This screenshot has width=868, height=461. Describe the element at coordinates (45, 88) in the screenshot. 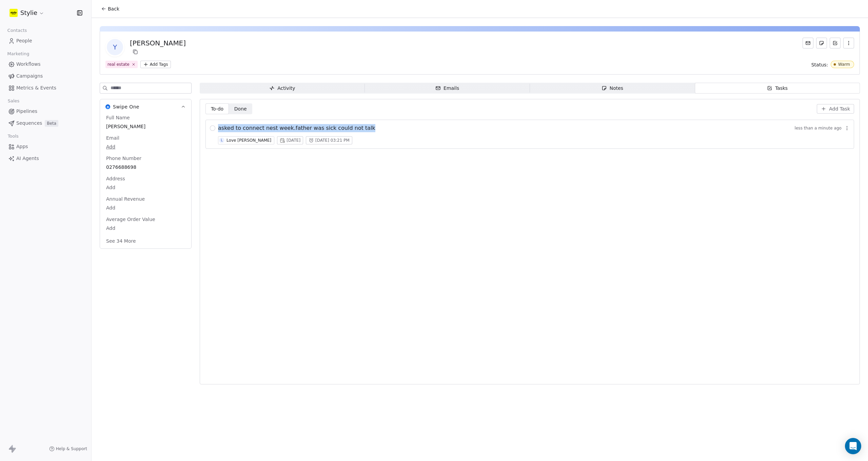

I see `a: Metrics & Events` at that location.